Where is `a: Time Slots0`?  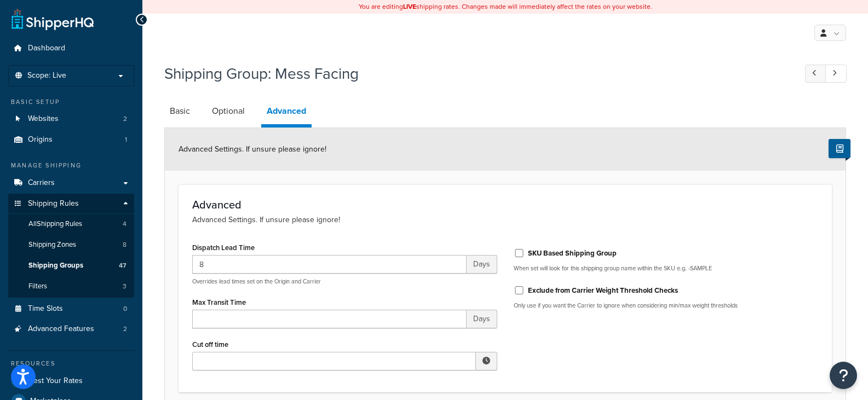 a: Time Slots0 is located at coordinates (71, 309).